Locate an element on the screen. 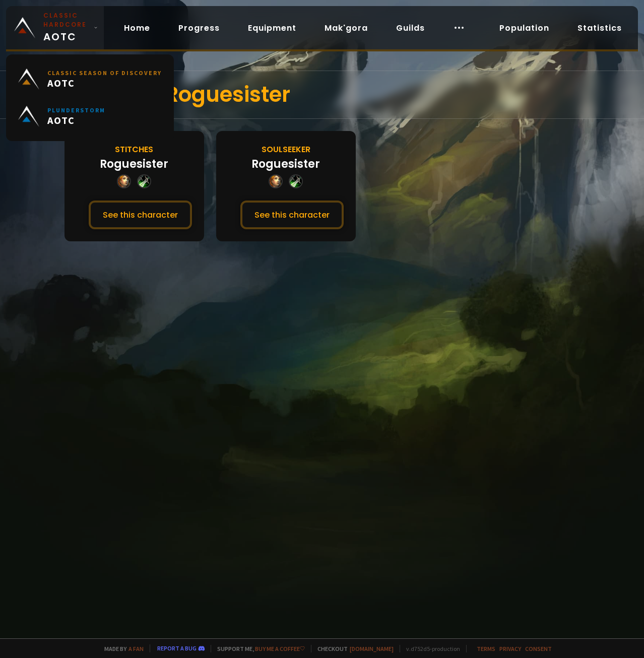 The width and height of the screenshot is (644, 658). a: Population is located at coordinates (524, 28).